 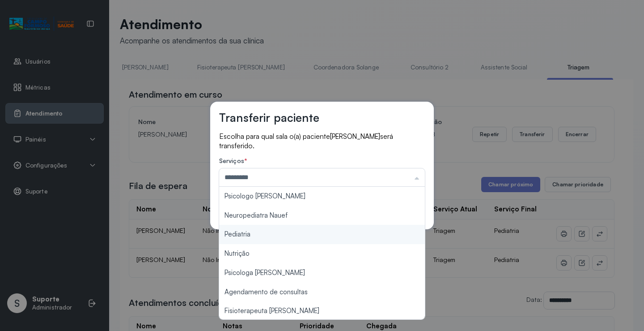 What do you see at coordinates (322, 140) in the screenshot?
I see `p: Escolha para qual sala o(a) paciente será transferido.` at bounding box center [322, 140].